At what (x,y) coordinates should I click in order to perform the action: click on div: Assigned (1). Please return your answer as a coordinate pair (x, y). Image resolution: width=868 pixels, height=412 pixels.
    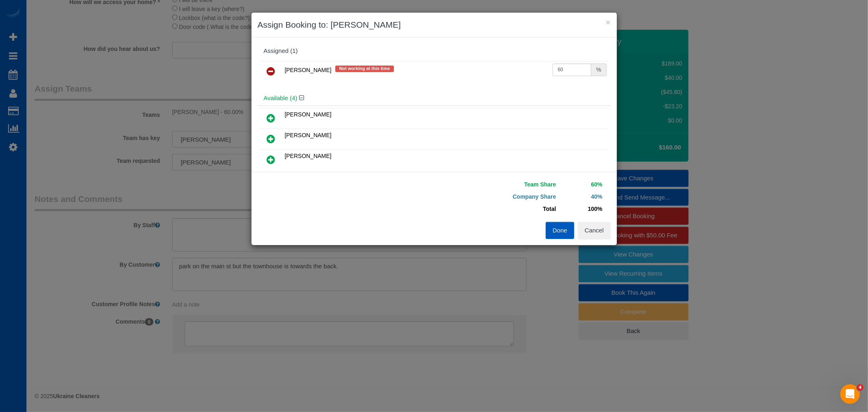
    Looking at the image, I should click on (434, 51).